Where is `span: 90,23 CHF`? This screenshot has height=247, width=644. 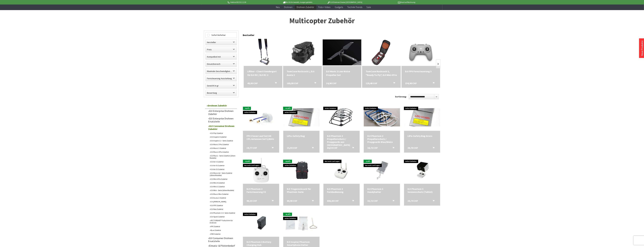 span: 90,23 CHF is located at coordinates (252, 200).